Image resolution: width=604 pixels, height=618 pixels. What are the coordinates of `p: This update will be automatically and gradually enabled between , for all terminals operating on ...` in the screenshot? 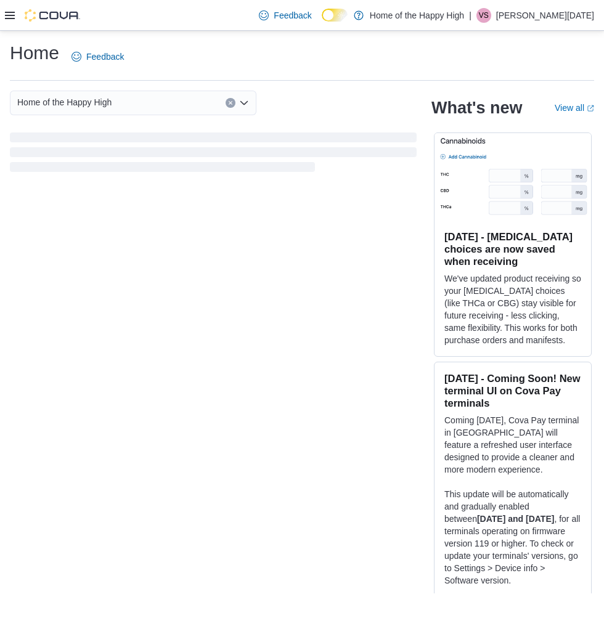 It's located at (513, 538).